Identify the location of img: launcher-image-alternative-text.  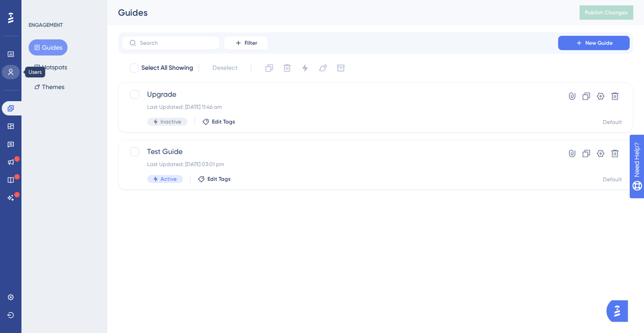
(11, 13).